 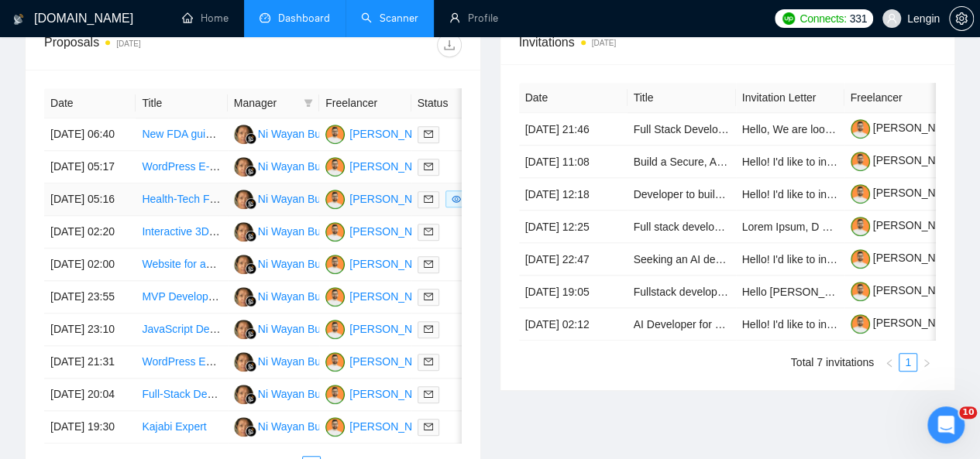 What do you see at coordinates (962, 18) in the screenshot?
I see `span: setting` at bounding box center [962, 18].